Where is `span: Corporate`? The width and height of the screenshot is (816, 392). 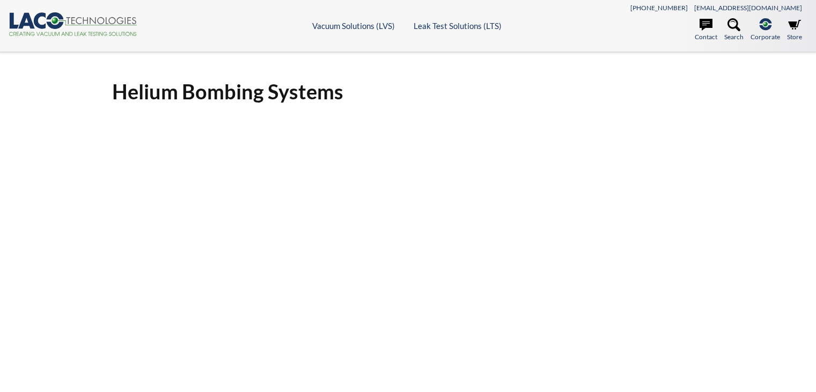 span: Corporate is located at coordinates (765, 36).